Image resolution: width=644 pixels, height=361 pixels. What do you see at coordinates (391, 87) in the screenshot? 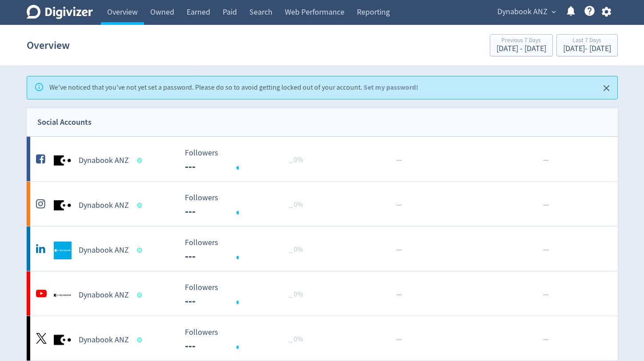
I see `a: Set my password!` at bounding box center [391, 87].